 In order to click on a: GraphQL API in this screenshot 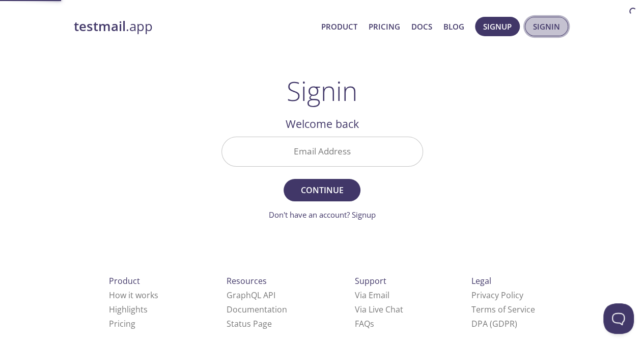, I will do `click(251, 295)`.